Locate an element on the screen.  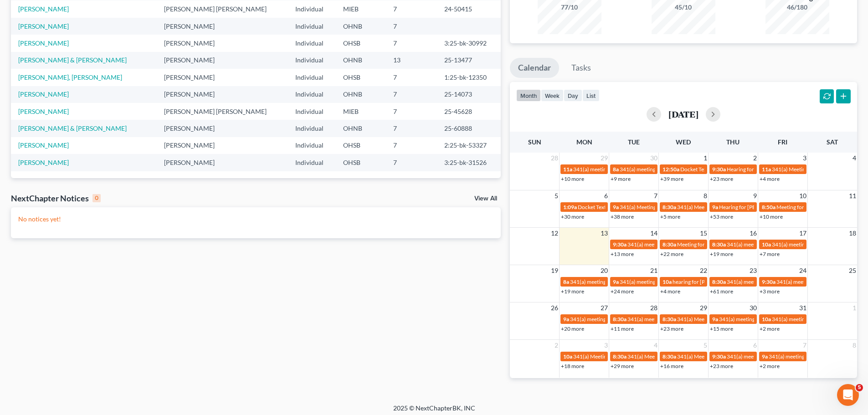
span: 15 is located at coordinates (704, 233).